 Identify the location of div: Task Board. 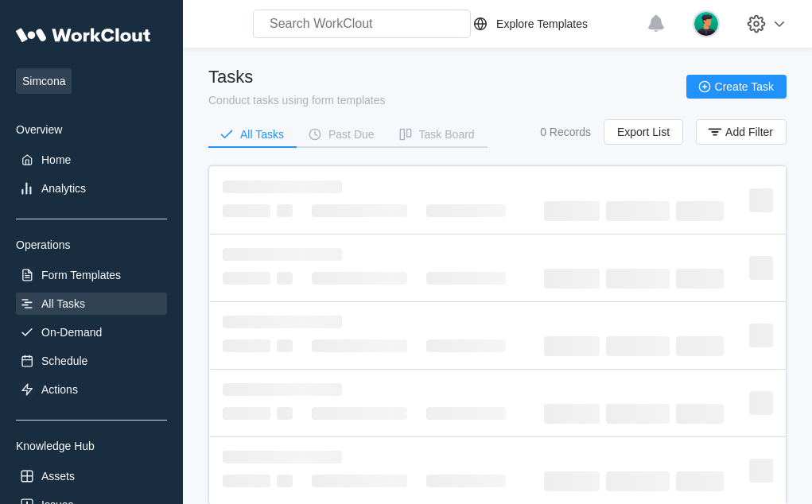
(447, 134).